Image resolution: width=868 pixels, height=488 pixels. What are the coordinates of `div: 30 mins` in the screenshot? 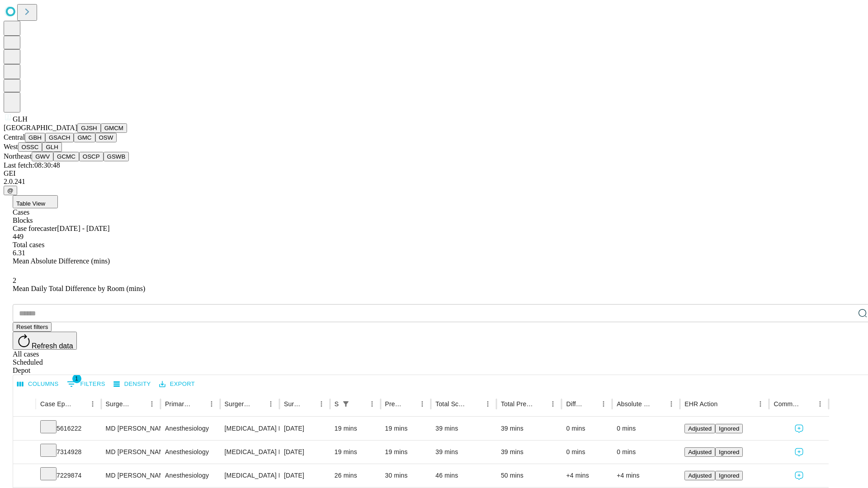 It's located at (406, 476).